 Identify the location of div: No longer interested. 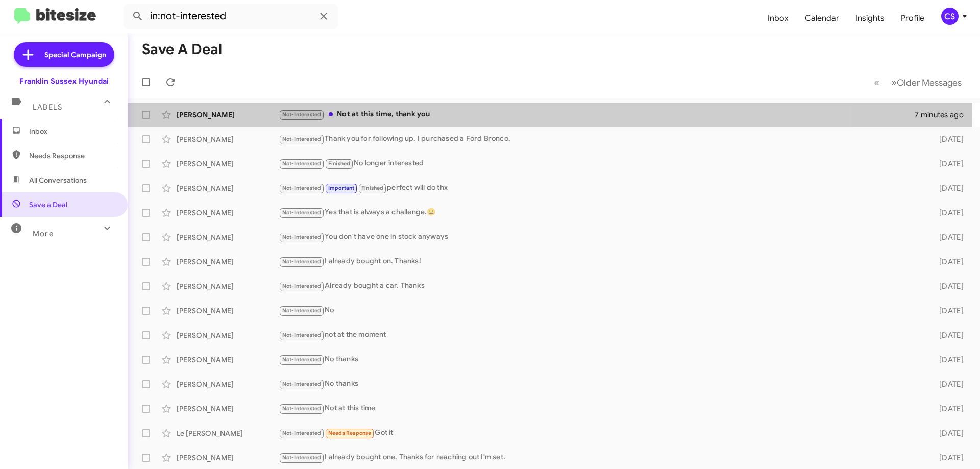
(601, 163).